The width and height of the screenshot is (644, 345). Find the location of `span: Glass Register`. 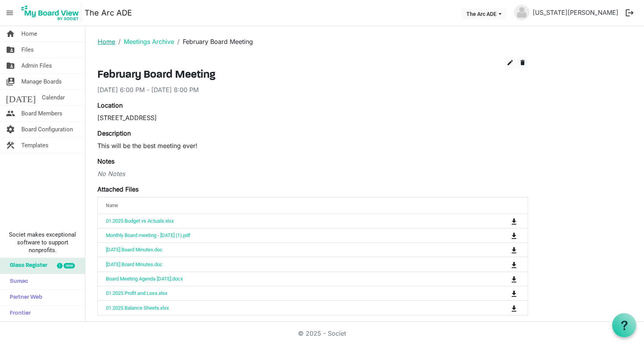

span: Glass Register is located at coordinates (26, 266).